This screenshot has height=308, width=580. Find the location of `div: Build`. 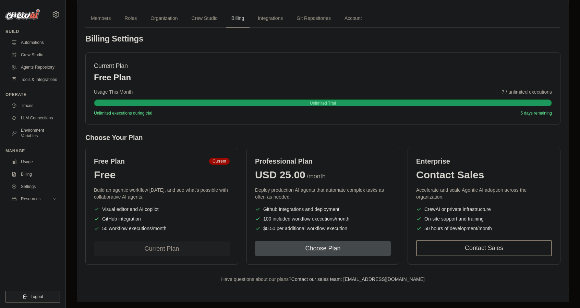

div: Build is located at coordinates (33, 32).